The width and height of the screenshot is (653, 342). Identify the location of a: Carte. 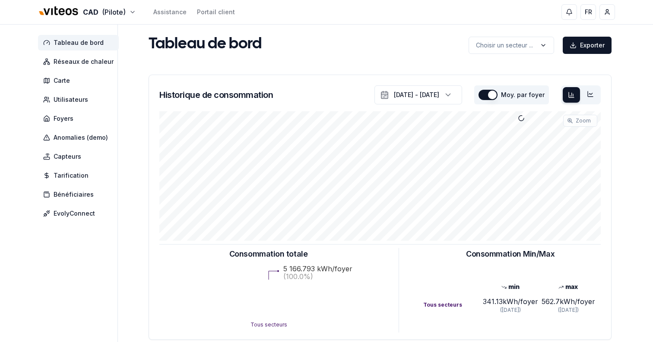
(80, 81).